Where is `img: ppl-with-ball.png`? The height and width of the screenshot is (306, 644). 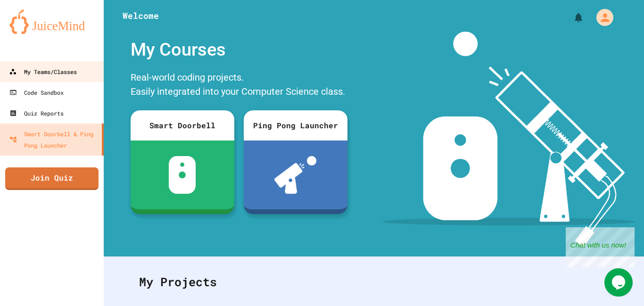 img: ppl-with-ball.png is located at coordinates (295, 175).